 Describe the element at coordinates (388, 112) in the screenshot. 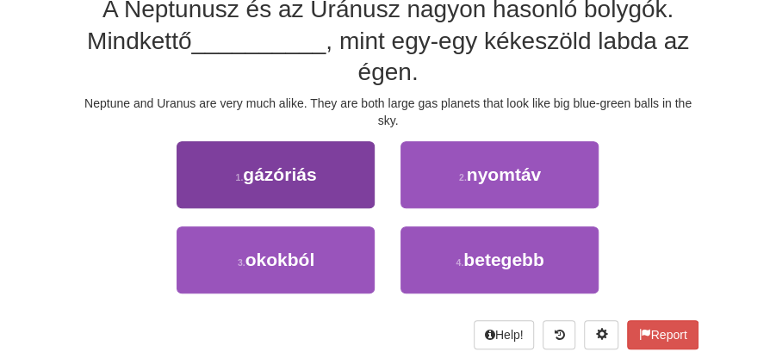

I see `div: Neptune and Uranus are very much alike. They are both large gas planets that look like big blue-g...` at that location.